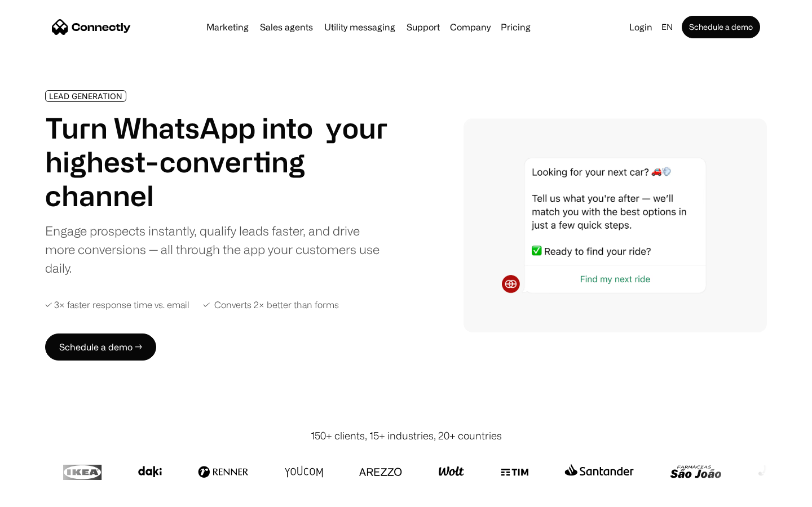  Describe the element at coordinates (216, 162) in the screenshot. I see `h1: Turn WhatsApp into your highest-converting channel` at that location.